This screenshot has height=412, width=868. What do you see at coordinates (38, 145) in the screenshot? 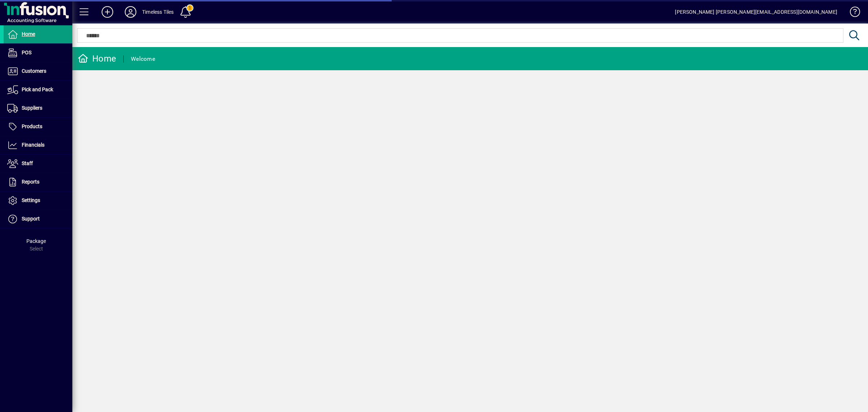
I see `a: Financials` at bounding box center [38, 145].